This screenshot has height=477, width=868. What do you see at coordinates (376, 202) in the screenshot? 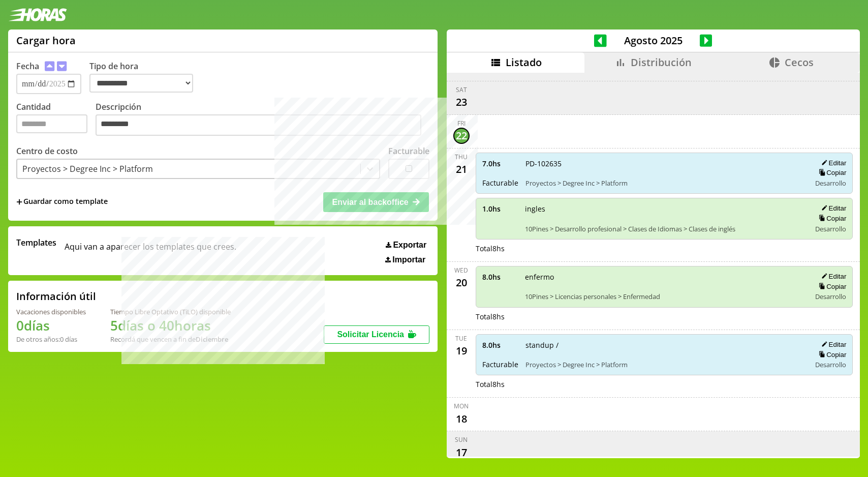
I see `button: Enviar al backoffice` at bounding box center [376, 202].